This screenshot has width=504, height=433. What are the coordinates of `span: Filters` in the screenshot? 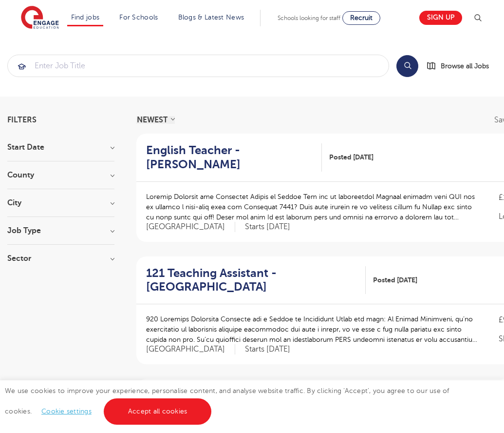 It's located at (22, 120).